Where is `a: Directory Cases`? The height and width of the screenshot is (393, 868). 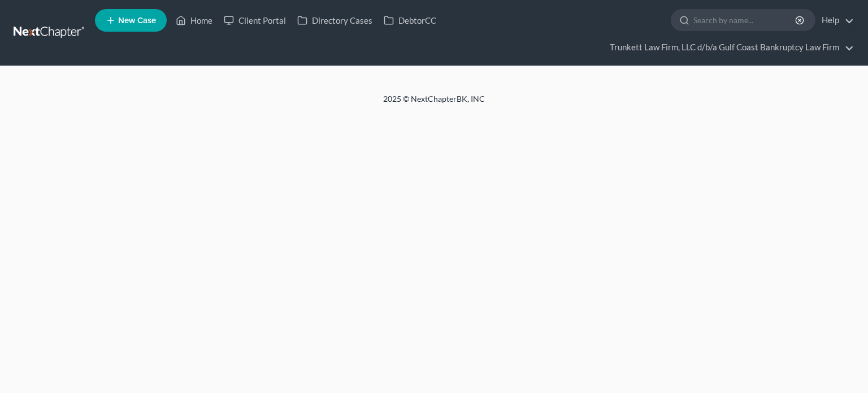 a: Directory Cases is located at coordinates (334, 20).